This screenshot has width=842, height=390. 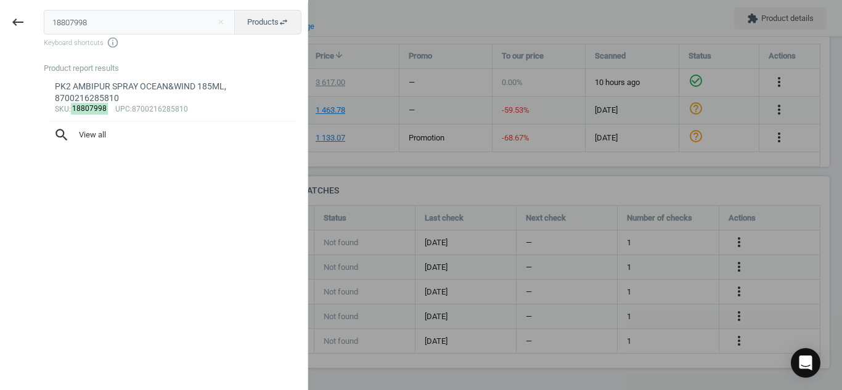 What do you see at coordinates (173, 92) in the screenshot?
I see `div: PK2 AMBIPUR SPRAY OCEAN&WIND 185ML, 8700216285810` at bounding box center [173, 92].